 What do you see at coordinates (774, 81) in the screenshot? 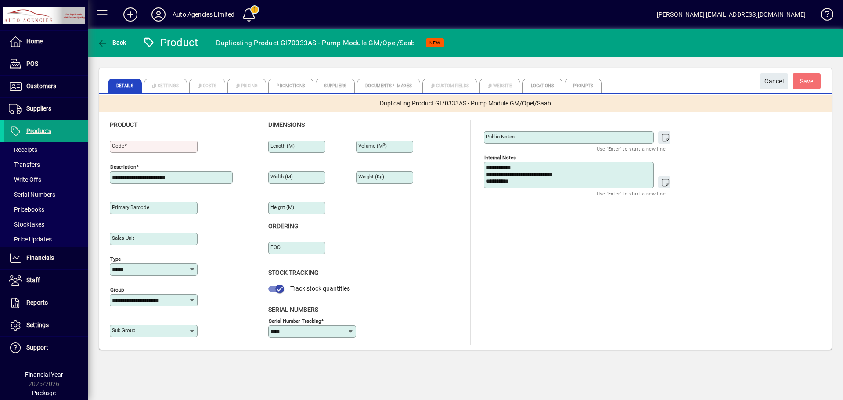
I see `button: Cancel` at bounding box center [774, 81].